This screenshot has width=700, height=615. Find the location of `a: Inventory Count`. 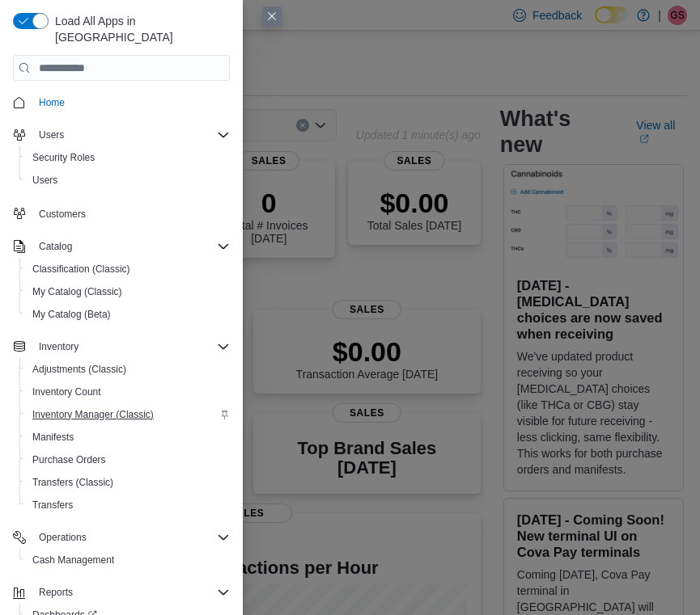

a: Inventory Count is located at coordinates (66, 392).